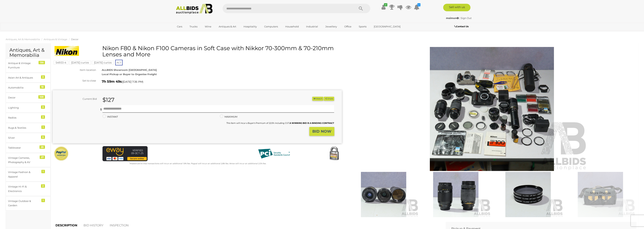 This screenshot has height=229, width=644. What do you see at coordinates (28, 78) in the screenshot?
I see `a: Asian Art & Antiques 3` at bounding box center [28, 78].